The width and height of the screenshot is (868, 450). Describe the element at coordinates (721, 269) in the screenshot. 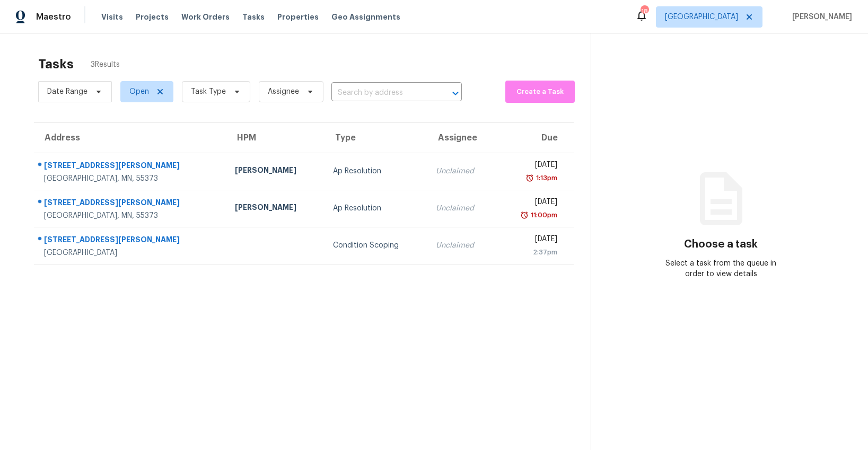

I see `div: Select a task from the queue in order to view details` at that location.